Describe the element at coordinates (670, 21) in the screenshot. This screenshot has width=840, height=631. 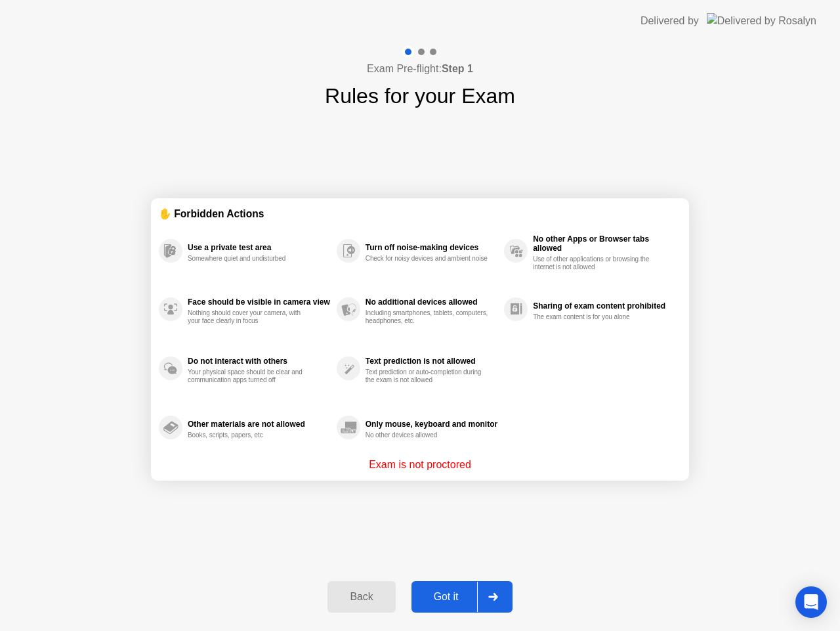
I see `div: Delivered by` at that location.